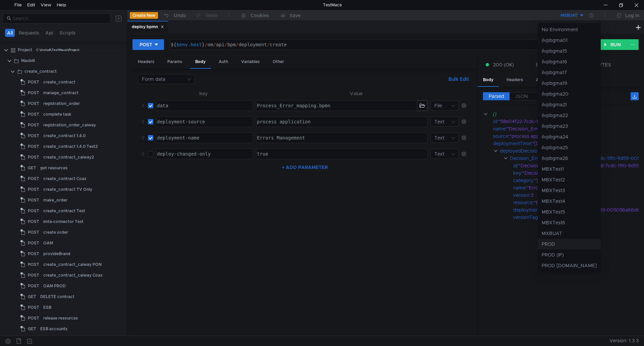 The width and height of the screenshot is (644, 346). Describe the element at coordinates (569, 40) in the screenshot. I see `li: ilvpbgma01` at that location.